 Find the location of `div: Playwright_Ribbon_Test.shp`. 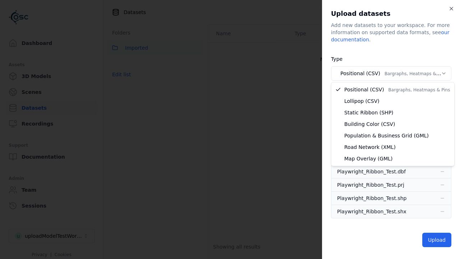

div: Playwright_Ribbon_Test.shp is located at coordinates (371, 198).